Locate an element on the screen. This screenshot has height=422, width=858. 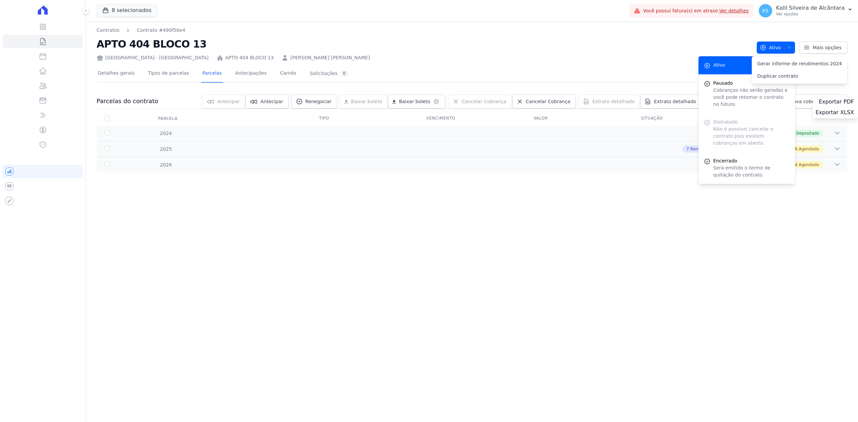
div: Solicitações is located at coordinates (329, 73).